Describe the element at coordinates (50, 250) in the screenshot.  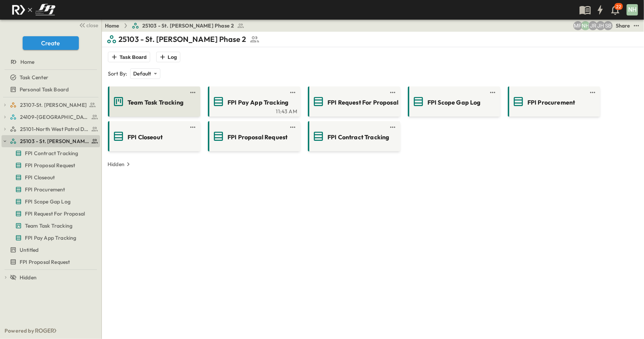
I see `a: Untitled` at that location.